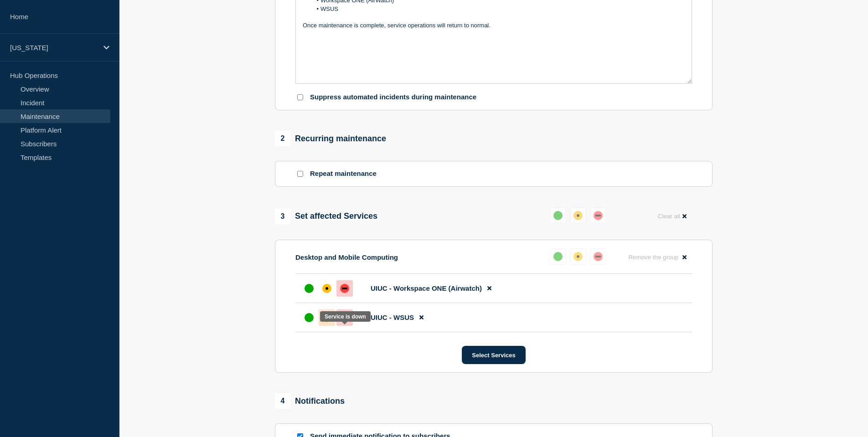 This screenshot has height=437, width=868. I want to click on span: 2, so click(283, 138).